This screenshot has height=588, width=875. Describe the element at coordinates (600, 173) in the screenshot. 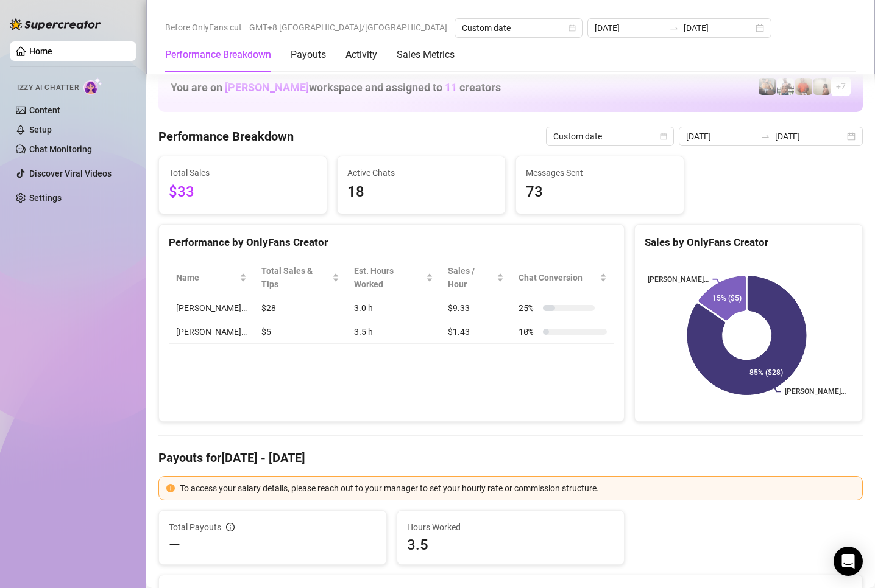

I see `span: Messages Sent` at that location.